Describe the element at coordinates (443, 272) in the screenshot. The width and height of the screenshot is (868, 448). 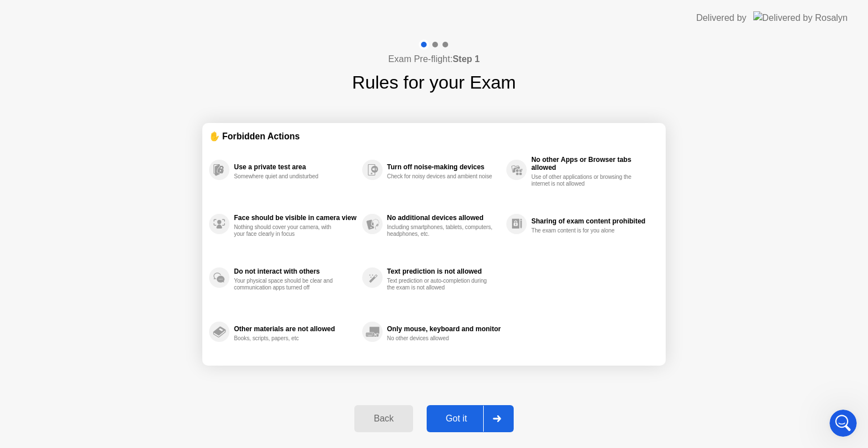
I see `div: Text prediction is not allowed` at that location.